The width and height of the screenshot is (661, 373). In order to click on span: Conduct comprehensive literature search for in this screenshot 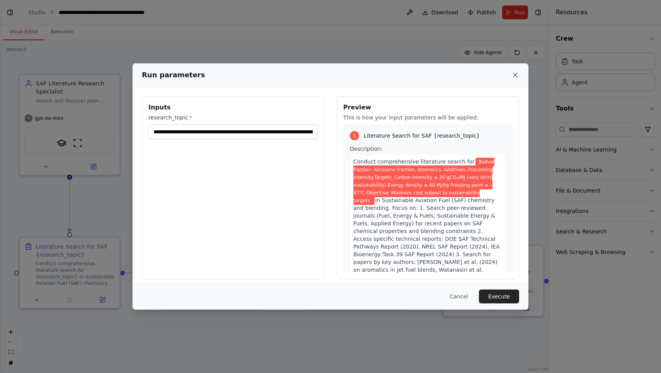, I will do `click(414, 162)`.